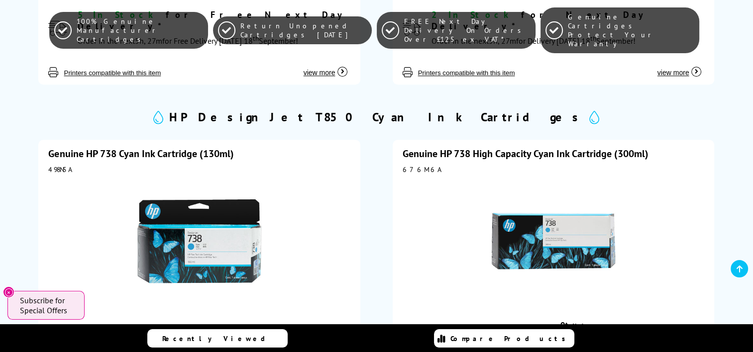 Image resolution: width=753 pixels, height=352 pixels. Describe the element at coordinates (525, 154) in the screenshot. I see `a: Genuine HP 738 High Capacity Cyan Ink Cartridge (300ml)` at that location.